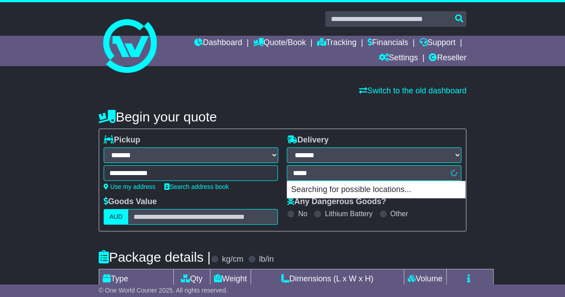 The width and height of the screenshot is (565, 297). Describe the element at coordinates (307, 140) in the screenshot. I see `label: Delivery` at that location.